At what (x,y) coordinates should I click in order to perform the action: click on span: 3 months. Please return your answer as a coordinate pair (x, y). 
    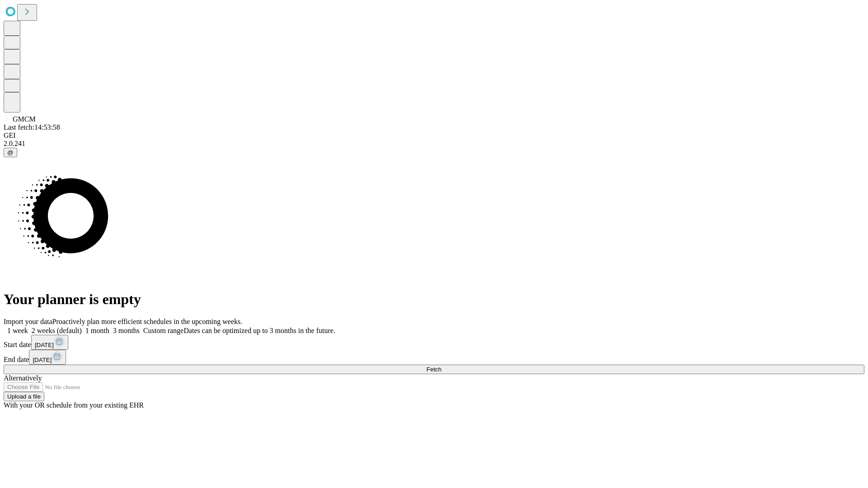
    Looking at the image, I should click on (126, 330).